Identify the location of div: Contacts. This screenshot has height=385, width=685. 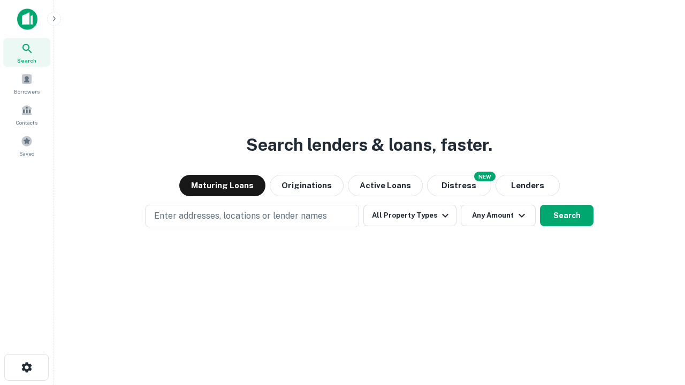
(27, 115).